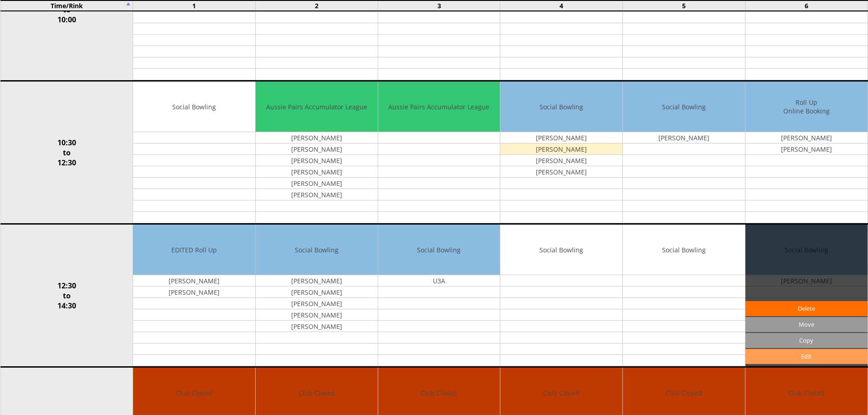 The width and height of the screenshot is (868, 415). What do you see at coordinates (439, 6) in the screenshot?
I see `td: 3` at bounding box center [439, 6].